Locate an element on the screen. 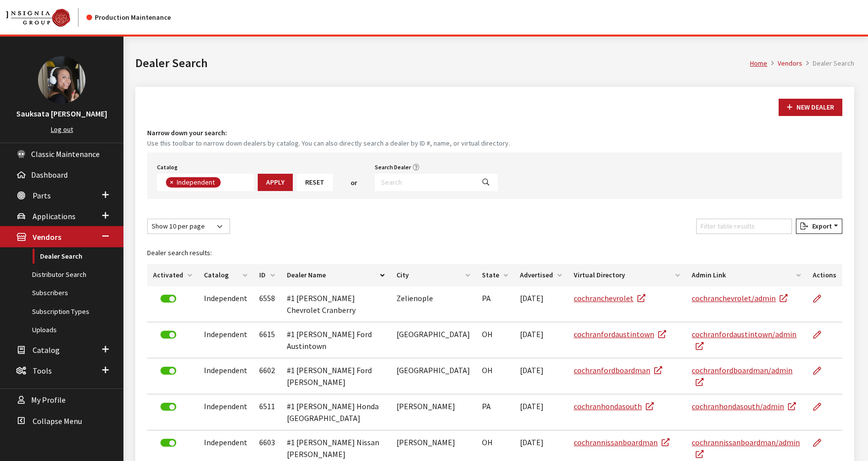 The image size is (868, 461). li: Dealer Search is located at coordinates (828, 63).